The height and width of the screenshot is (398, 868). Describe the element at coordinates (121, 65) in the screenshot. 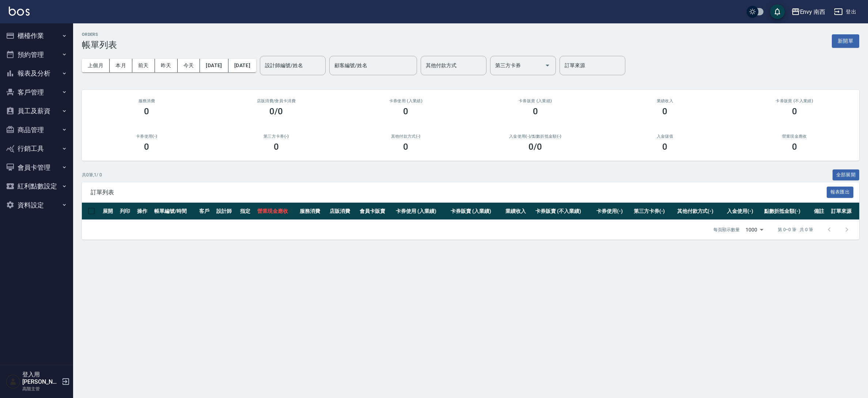

I see `button: 本月` at that location.